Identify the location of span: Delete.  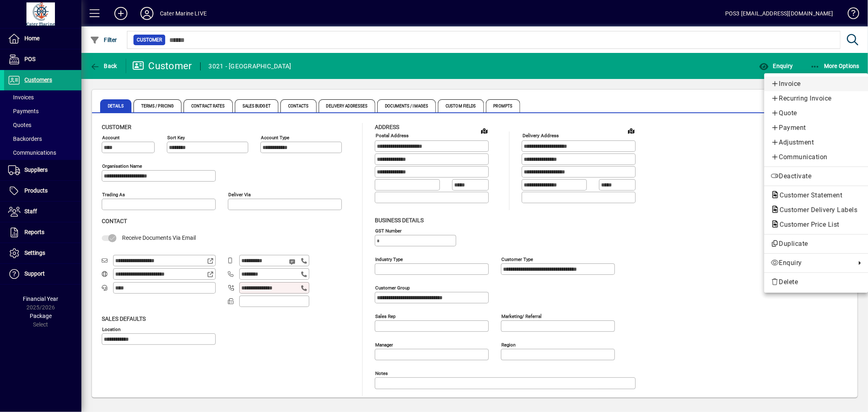
(815, 281).